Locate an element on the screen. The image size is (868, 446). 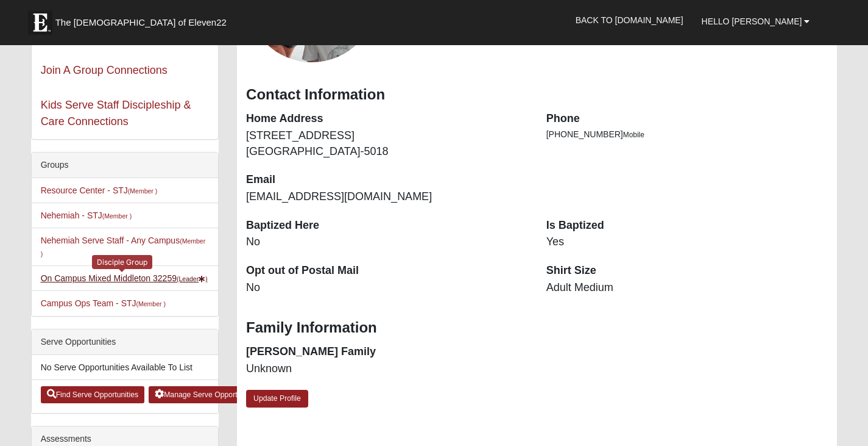
div: Disciple Group is located at coordinates (122, 261).